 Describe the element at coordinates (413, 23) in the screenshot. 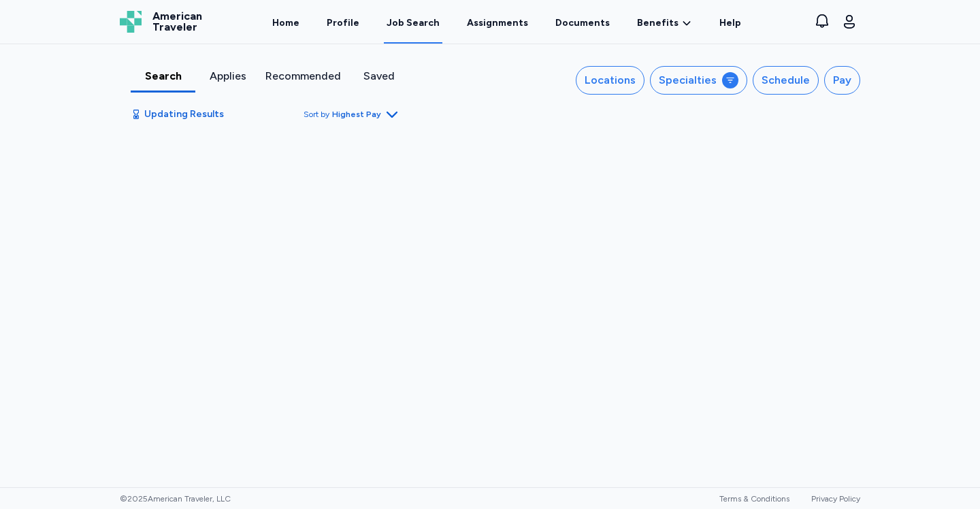

I see `div: Job Search` at that location.